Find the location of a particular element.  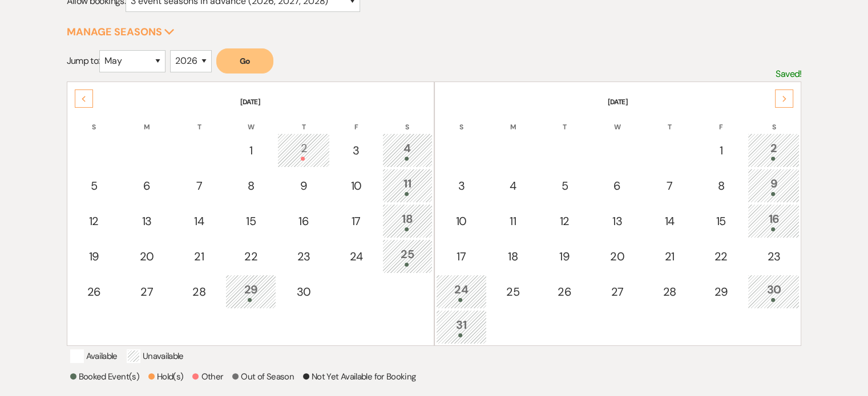

p: Not Yet Available for Booking is located at coordinates (359, 377).